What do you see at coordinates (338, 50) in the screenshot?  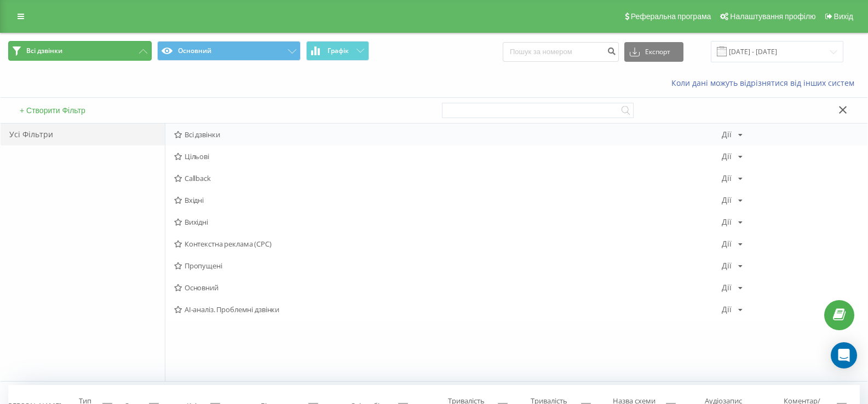 I see `button: Графік` at bounding box center [338, 50].